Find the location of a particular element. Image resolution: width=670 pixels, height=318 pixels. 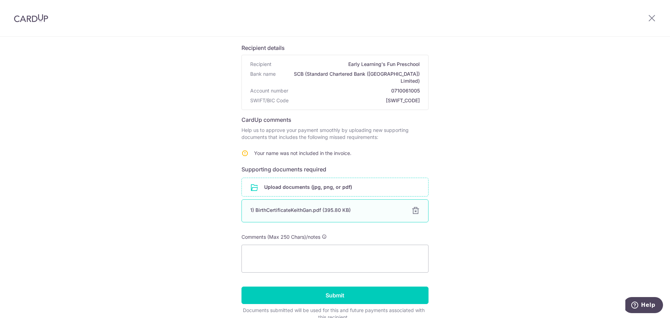

div: 1) BirthCertificateKeithGan.pdf (395.80 KB) is located at coordinates (327, 210).